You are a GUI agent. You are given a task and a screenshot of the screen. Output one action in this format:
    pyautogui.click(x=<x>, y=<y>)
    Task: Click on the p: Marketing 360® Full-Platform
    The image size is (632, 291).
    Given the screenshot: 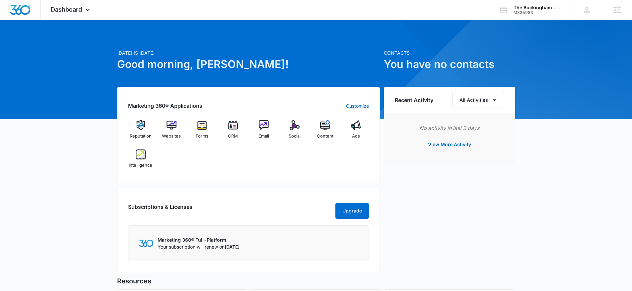 What is the action you would take?
    pyautogui.click(x=198, y=240)
    